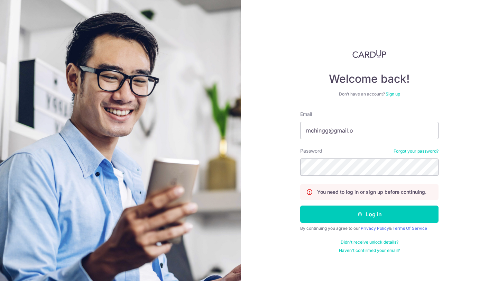  I want to click on div: Don’t have an account?, so click(369, 94).